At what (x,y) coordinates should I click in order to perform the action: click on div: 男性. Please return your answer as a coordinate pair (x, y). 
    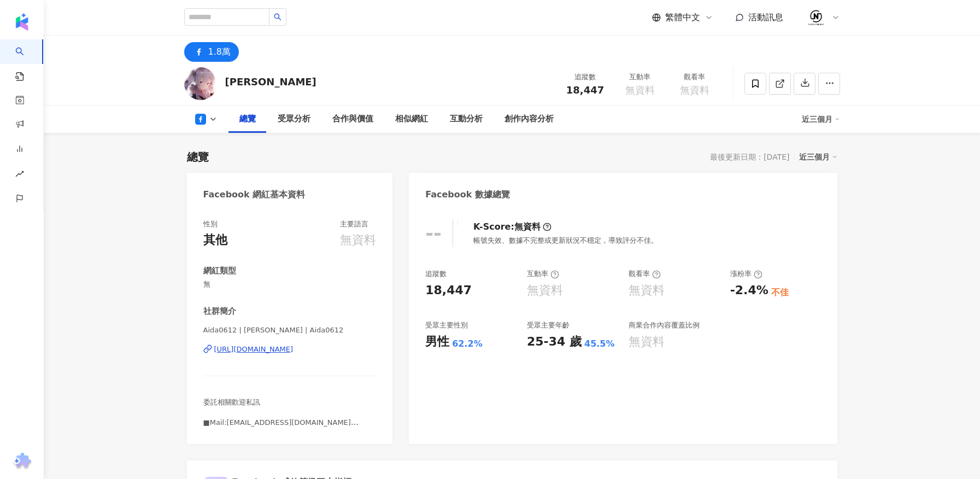
    Looking at the image, I should click on (438, 342).